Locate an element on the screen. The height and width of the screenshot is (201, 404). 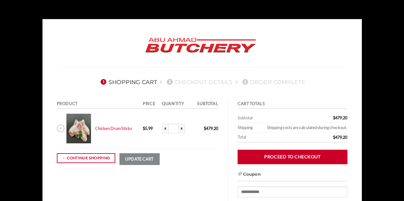
th: Total is located at coordinates (265, 138).